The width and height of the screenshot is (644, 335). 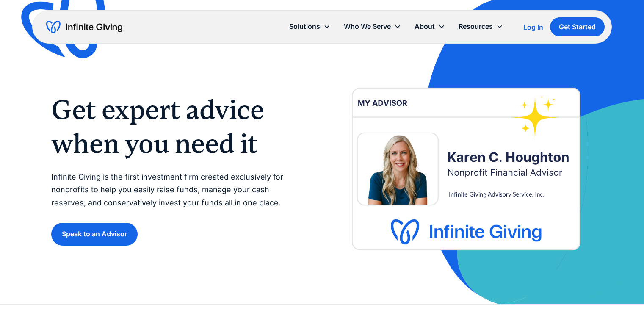 What do you see at coordinates (94, 234) in the screenshot?
I see `a: Speak to an Advisor` at bounding box center [94, 234].